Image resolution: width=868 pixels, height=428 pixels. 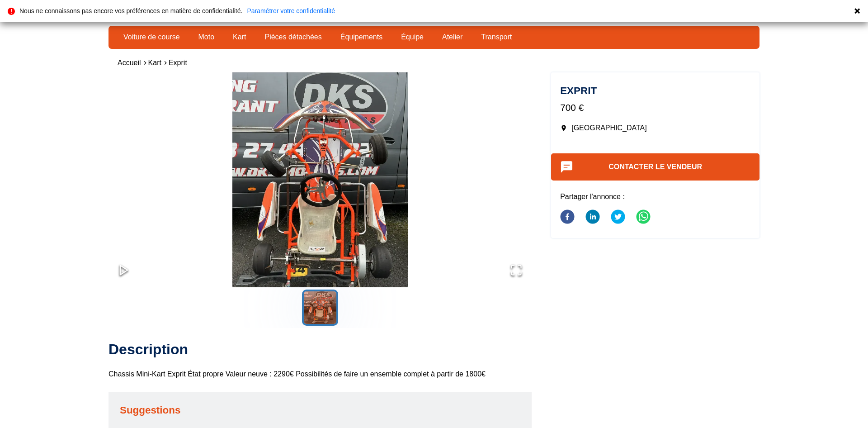 What do you see at coordinates (655, 91) in the screenshot?
I see `h1: Exprit` at bounding box center [655, 91].